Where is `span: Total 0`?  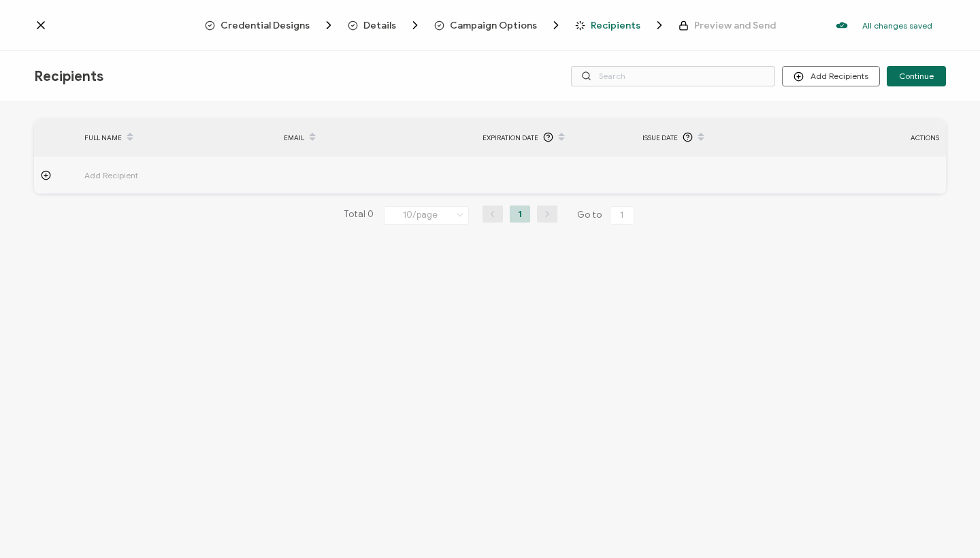
span: Total 0 is located at coordinates (358, 215).